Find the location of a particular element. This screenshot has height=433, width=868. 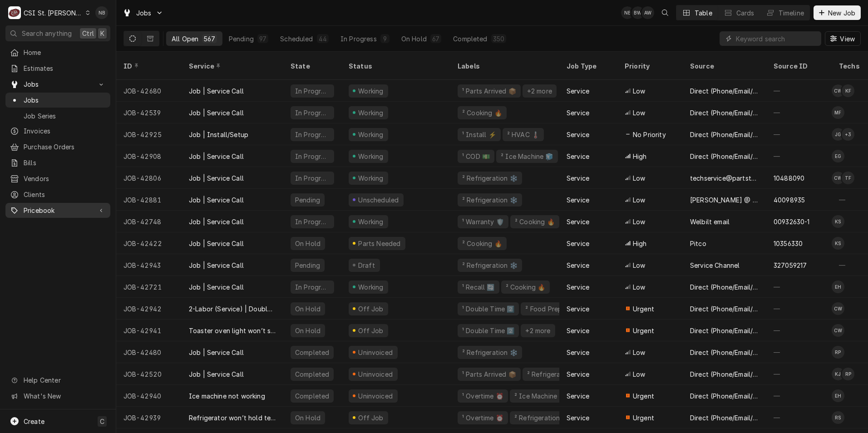

div: JOB-42939 is located at coordinates (149, 418).